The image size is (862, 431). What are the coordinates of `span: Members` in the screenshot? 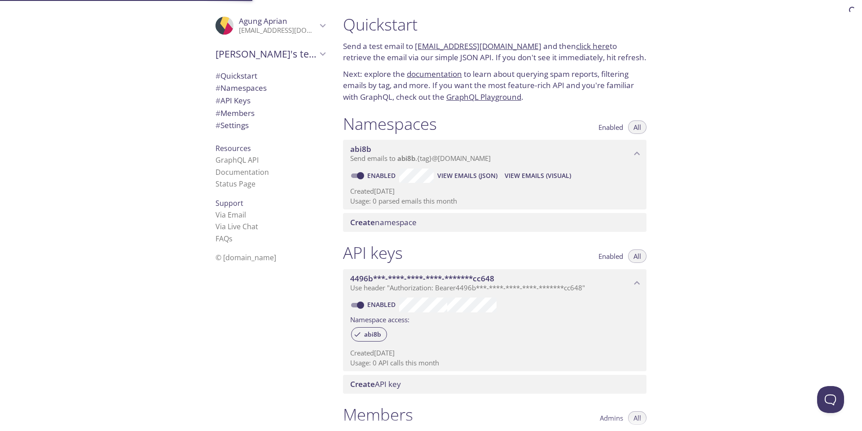 It's located at (235, 113).